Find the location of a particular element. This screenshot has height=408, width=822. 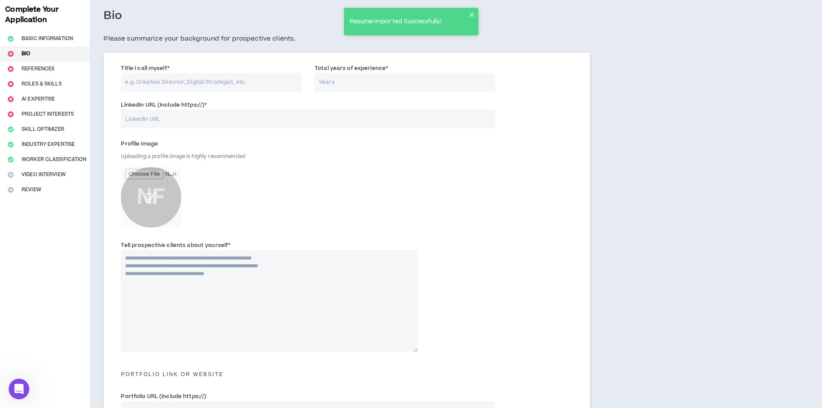

label: LinkedIn URL (Include https://) is located at coordinates (163, 105).